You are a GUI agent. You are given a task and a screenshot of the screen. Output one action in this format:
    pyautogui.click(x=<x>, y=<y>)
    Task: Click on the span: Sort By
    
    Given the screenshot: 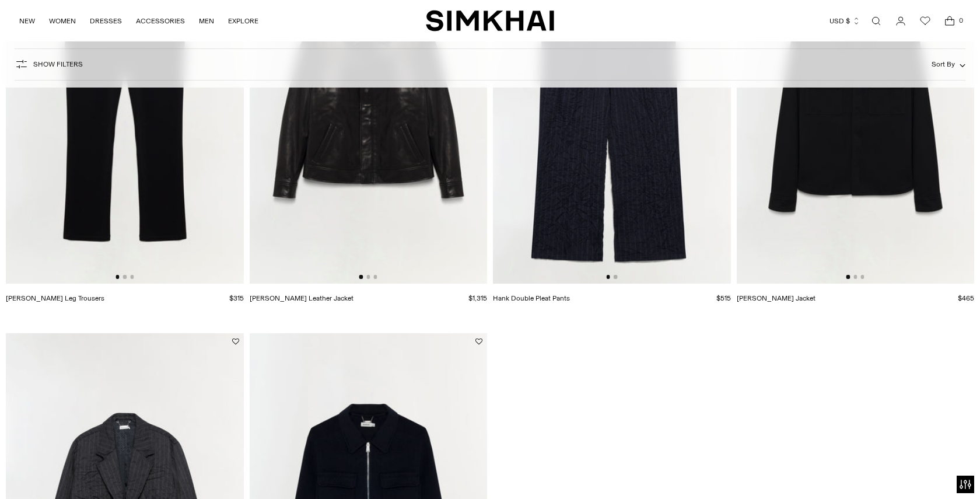 What is the action you would take?
    pyautogui.click(x=944, y=64)
    